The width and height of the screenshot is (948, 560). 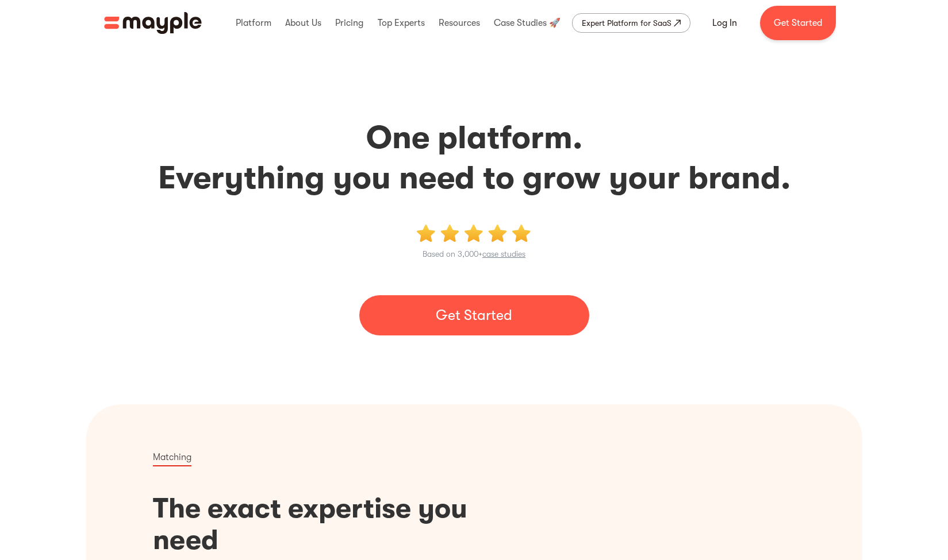 I want to click on h1: The exact expertise you need, so click(x=328, y=524).